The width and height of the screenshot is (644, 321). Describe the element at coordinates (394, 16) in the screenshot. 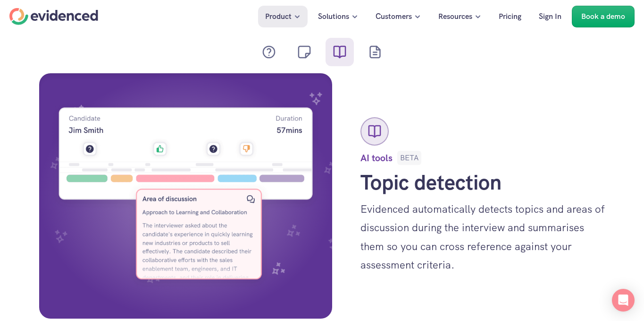

I see `p: Customers` at that location.